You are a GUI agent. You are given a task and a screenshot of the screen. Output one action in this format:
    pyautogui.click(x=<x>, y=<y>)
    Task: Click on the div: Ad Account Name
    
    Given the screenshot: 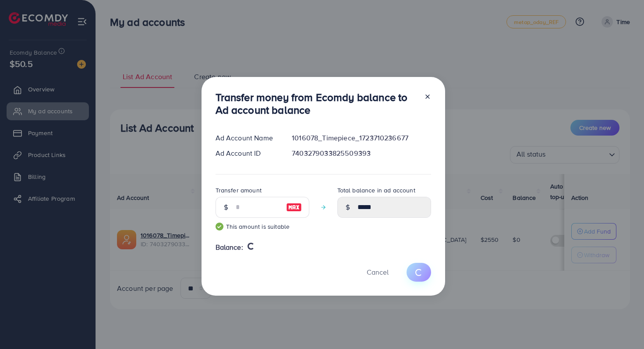 What is the action you would take?
    pyautogui.click(x=247, y=138)
    